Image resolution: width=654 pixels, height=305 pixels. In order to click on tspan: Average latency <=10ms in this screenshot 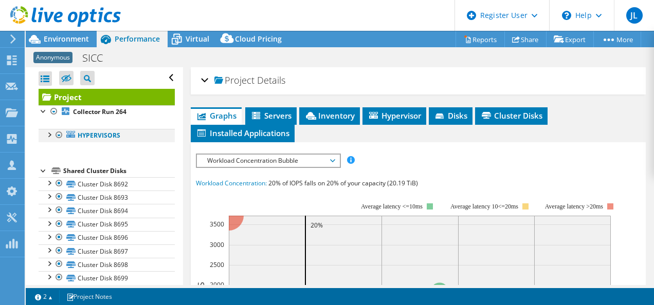, I will do `click(392, 207)`.